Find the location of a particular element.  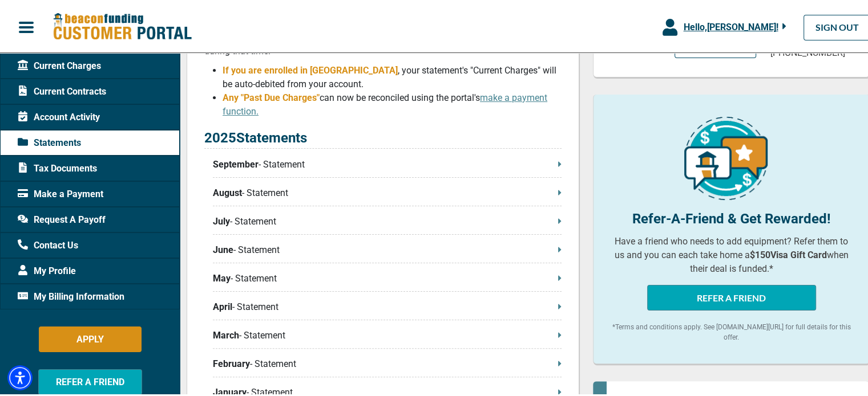

span: Any "Past Due Charges" is located at coordinates (271, 96).